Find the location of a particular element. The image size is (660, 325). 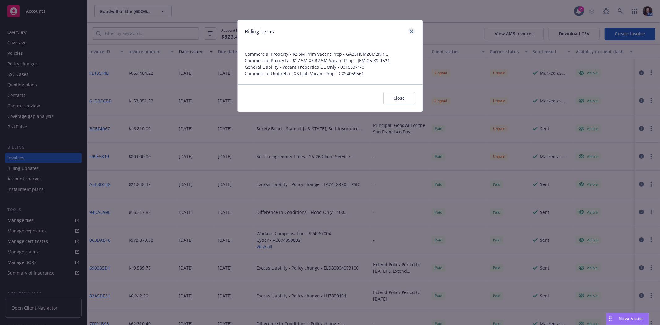

button: Close is located at coordinates (399, 98).